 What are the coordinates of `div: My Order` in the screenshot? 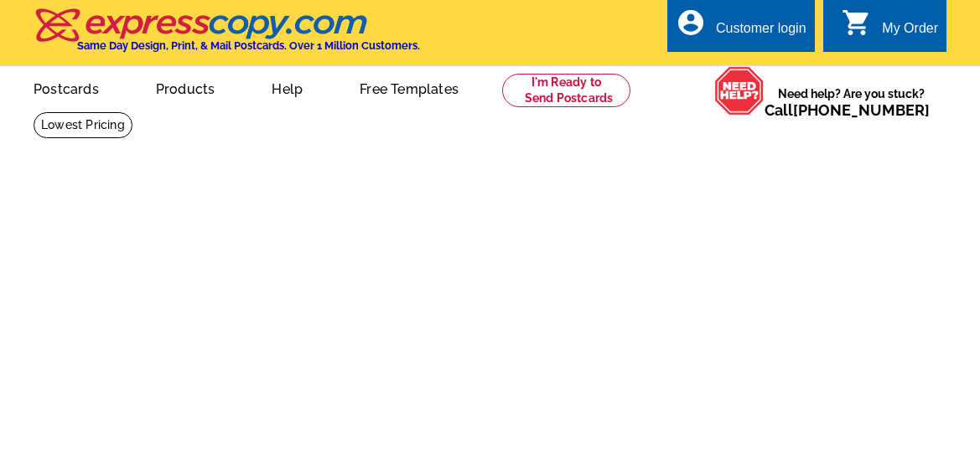 It's located at (910, 33).